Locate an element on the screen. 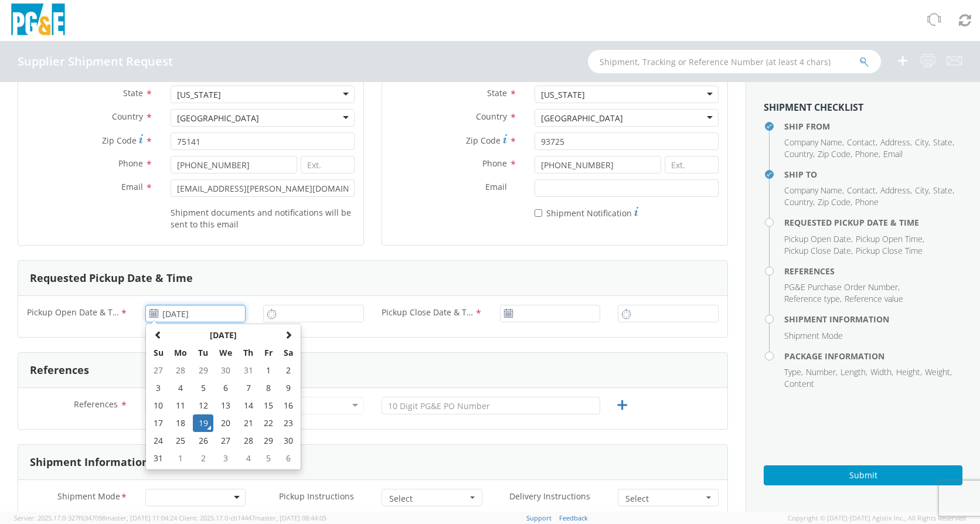 Image resolution: width=980 pixels, height=524 pixels. h4: Shipment Information is located at coordinates (873, 319).